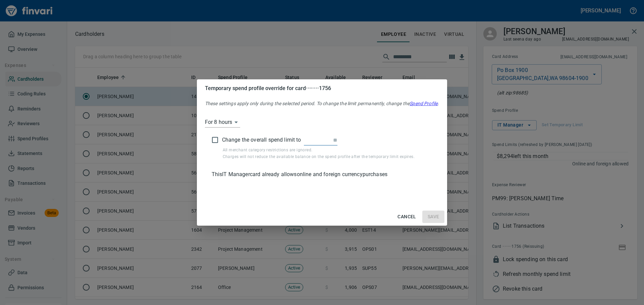  Describe the element at coordinates (322, 103) in the screenshot. I see `p: These settings apply only during the selected period. To change the limit permanently, change the .` at that location.